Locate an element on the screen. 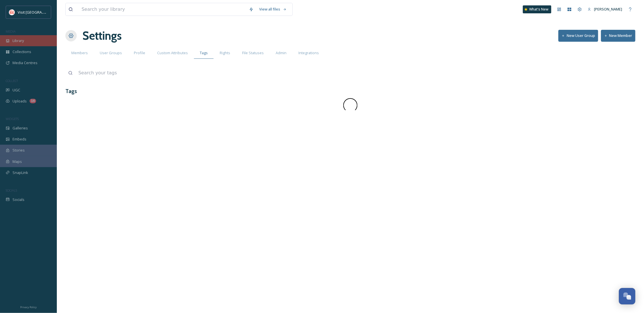 Image resolution: width=644 pixels, height=313 pixels. a: Privacy Policy is located at coordinates (29, 307).